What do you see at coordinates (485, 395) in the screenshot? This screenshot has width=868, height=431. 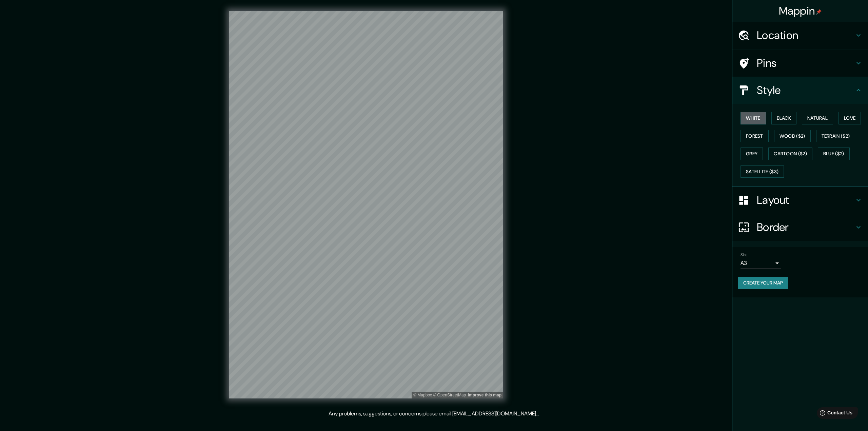 I see `a: Map feedback` at bounding box center [485, 395].